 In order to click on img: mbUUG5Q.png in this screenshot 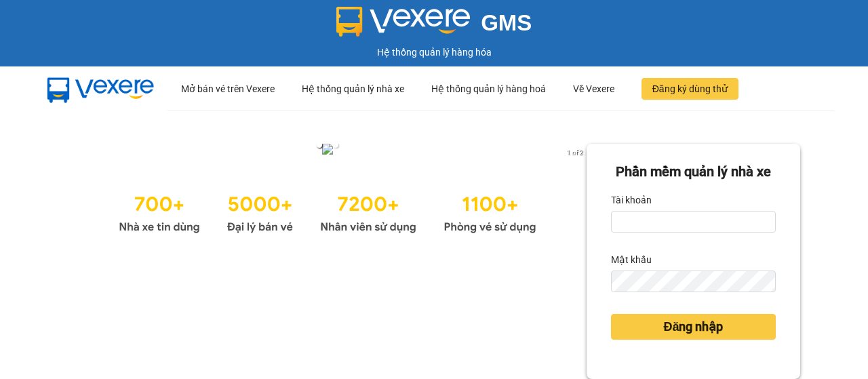, I will do `click(100, 89)`.